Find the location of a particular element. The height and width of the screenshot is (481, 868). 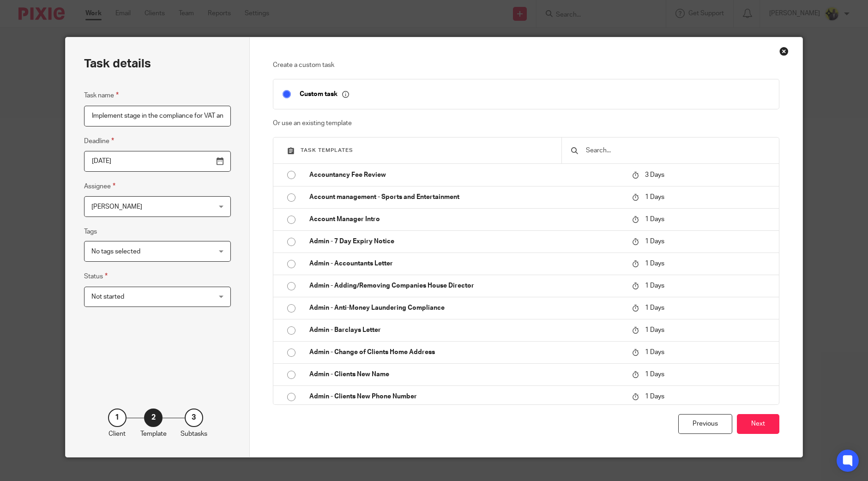

p: Admin - Barclays Letter is located at coordinates (466, 330).